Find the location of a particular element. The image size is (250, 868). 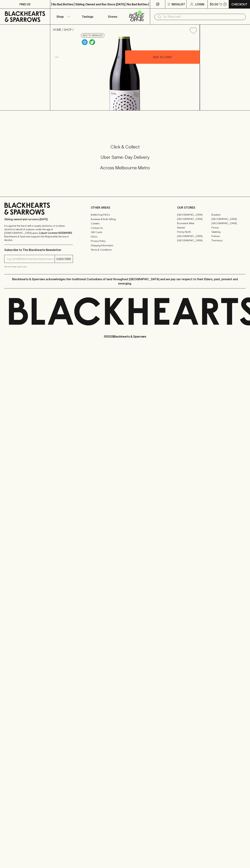

strong: Liquor License #32064953 is located at coordinates (56, 233).